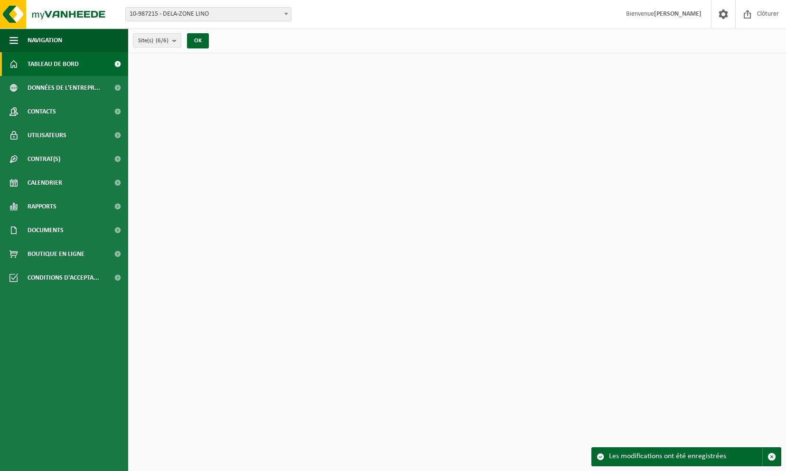 This screenshot has width=786, height=471. I want to click on span: Documents, so click(46, 230).